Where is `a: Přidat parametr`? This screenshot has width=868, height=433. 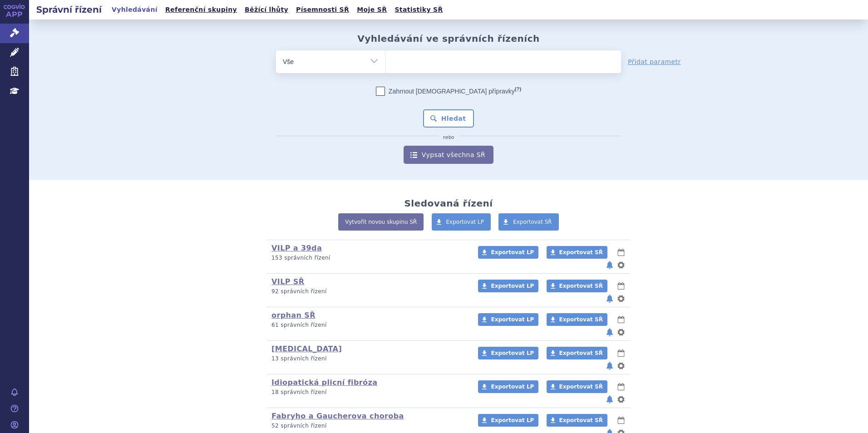
a: Přidat parametr is located at coordinates (654, 62).